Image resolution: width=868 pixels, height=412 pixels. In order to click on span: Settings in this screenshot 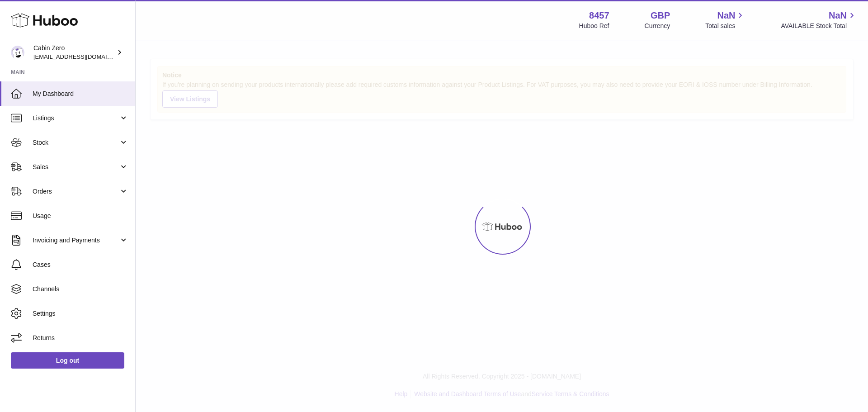, I will do `click(81, 313)`.